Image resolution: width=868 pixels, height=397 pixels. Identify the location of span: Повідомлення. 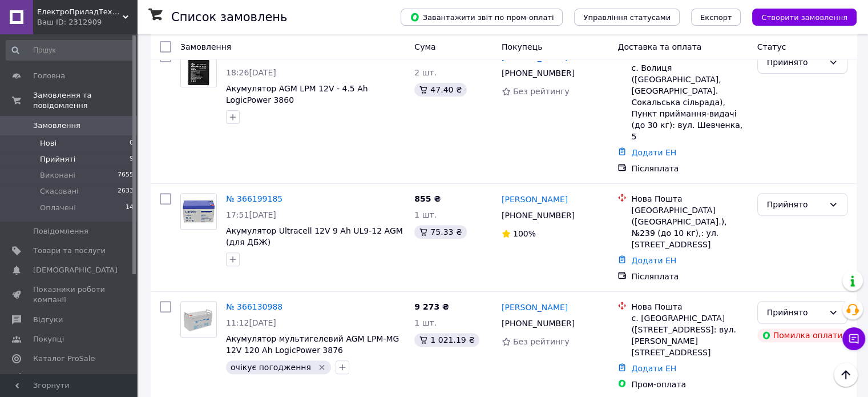
(60, 231).